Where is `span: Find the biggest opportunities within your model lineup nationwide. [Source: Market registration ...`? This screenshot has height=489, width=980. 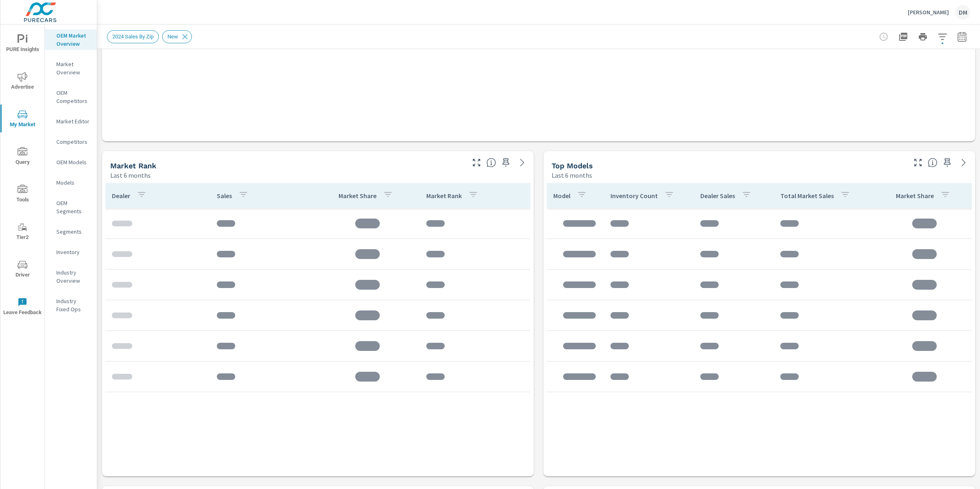
span: Find the biggest opportunities within your model lineup nationwide. [Source: Market registration ... is located at coordinates (933, 162).